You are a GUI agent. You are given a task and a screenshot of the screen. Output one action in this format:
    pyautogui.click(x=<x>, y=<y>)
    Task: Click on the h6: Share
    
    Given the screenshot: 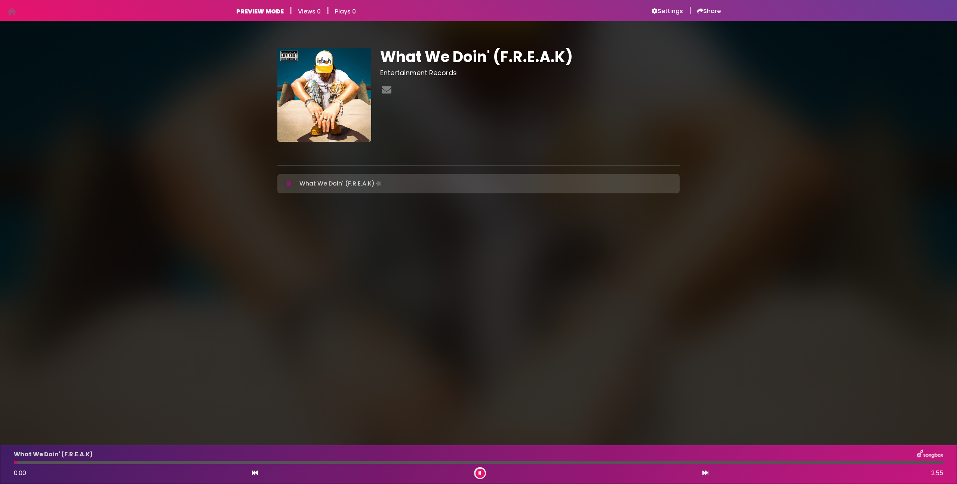 What is the action you would take?
    pyautogui.click(x=709, y=11)
    